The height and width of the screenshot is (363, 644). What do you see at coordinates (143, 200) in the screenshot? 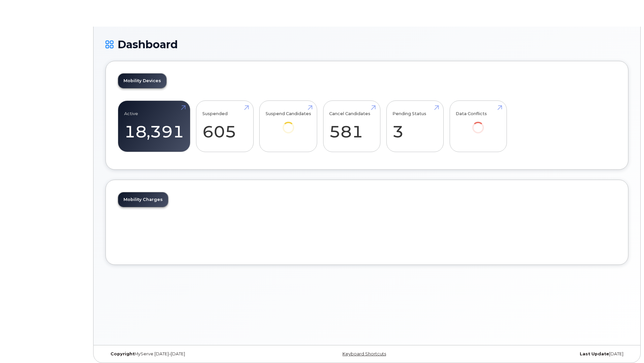
I see `a: Mobility Charges` at bounding box center [143, 200].